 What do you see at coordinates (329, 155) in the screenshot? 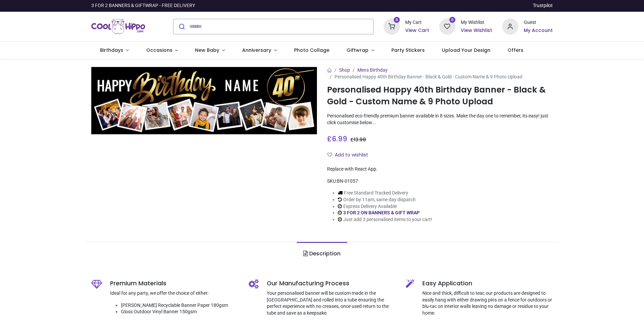
I see `i: Add to wishlist` at bounding box center [329, 155].